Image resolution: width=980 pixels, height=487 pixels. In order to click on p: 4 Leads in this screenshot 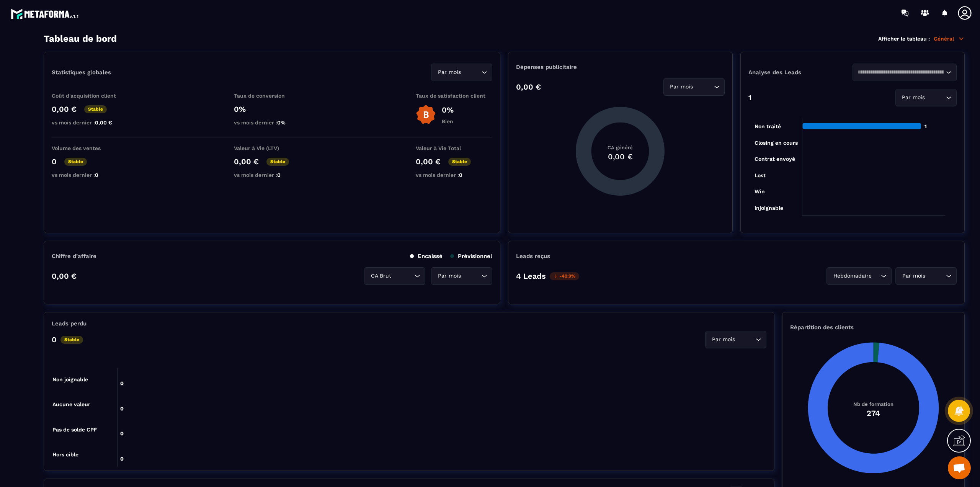, I will do `click(531, 276)`.